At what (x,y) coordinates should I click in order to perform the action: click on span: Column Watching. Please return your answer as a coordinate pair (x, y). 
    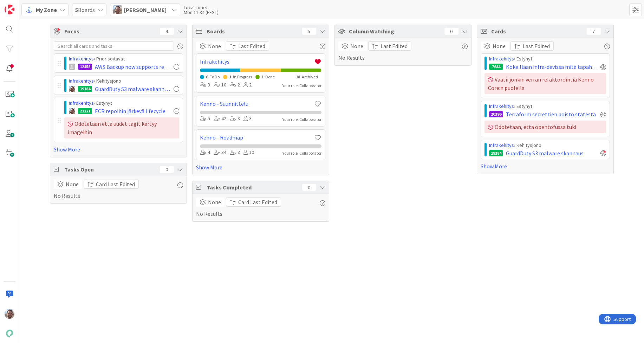
    Looking at the image, I should click on (395, 31).